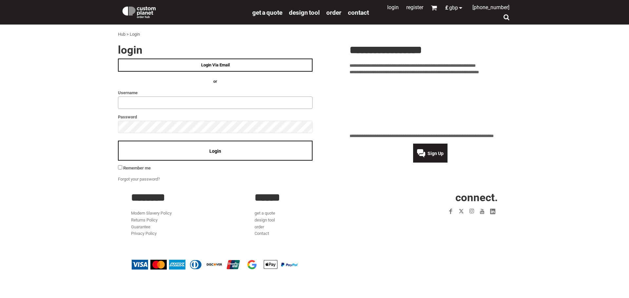 The image size is (629, 298). I want to click on div: Login, so click(135, 34).